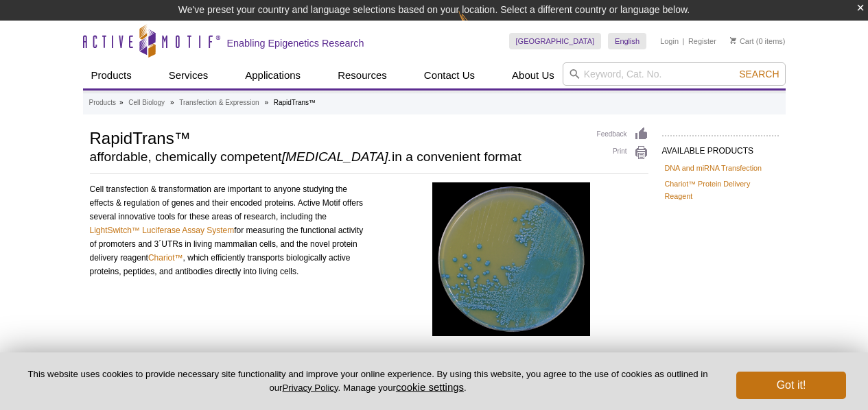 This screenshot has width=868, height=410. What do you see at coordinates (623, 153) in the screenshot?
I see `a: Print` at bounding box center [623, 153].